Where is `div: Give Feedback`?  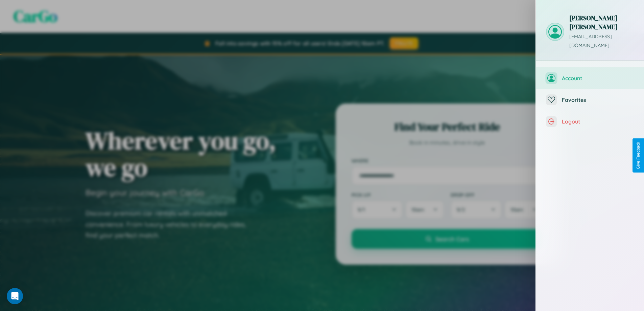
div: Give Feedback is located at coordinates (638, 155).